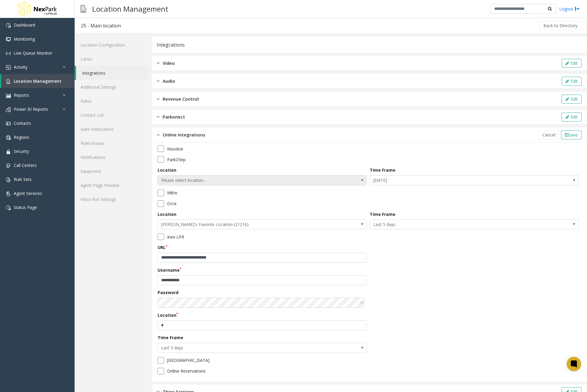  Describe the element at coordinates (162, 247) in the screenshot. I see `label: URL` at that location.